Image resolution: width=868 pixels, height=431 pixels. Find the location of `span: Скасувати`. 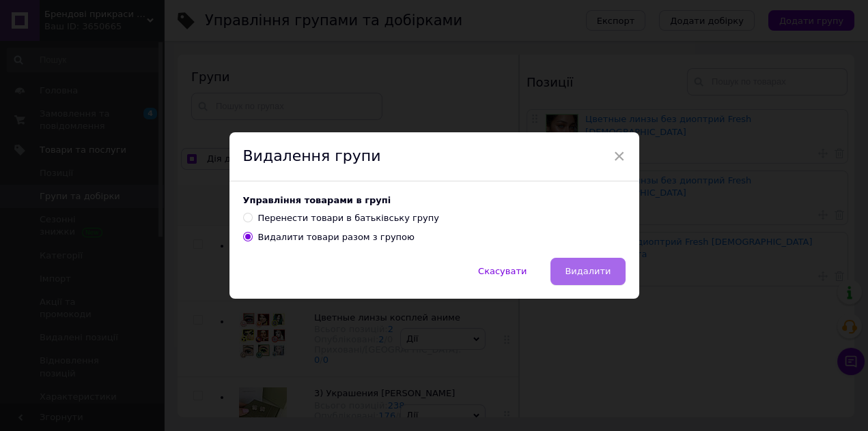

span: Скасувати is located at coordinates (502, 271).